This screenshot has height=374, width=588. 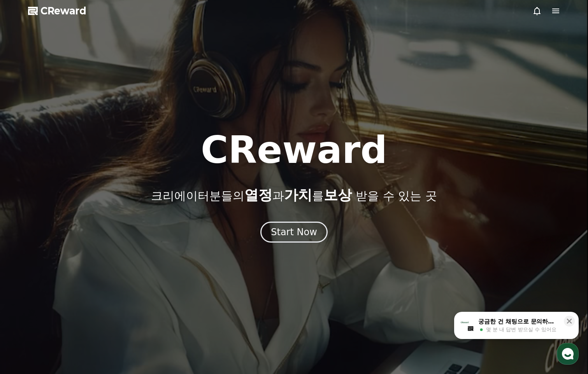 I want to click on span: CReward, so click(x=64, y=11).